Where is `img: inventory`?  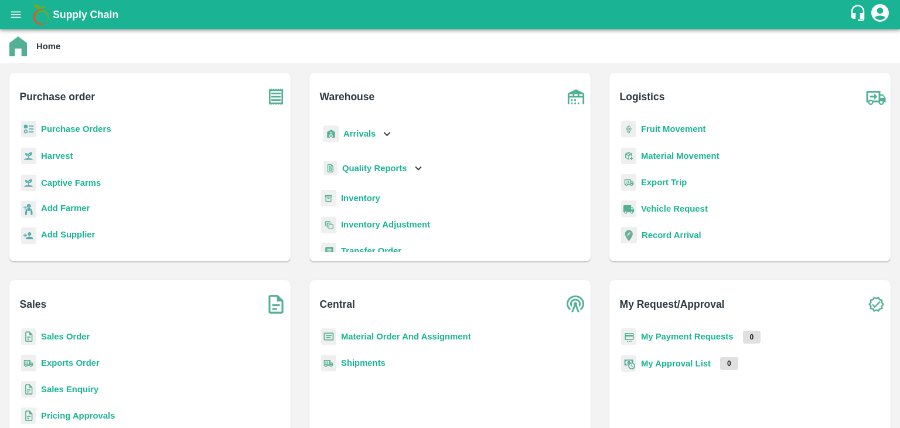 img: inventory is located at coordinates (329, 224).